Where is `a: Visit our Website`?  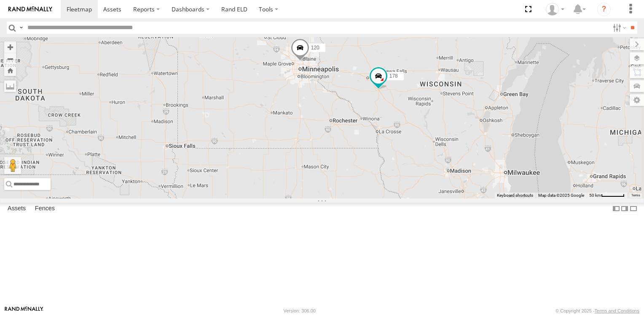 a: Visit our Website is located at coordinates (24, 310).